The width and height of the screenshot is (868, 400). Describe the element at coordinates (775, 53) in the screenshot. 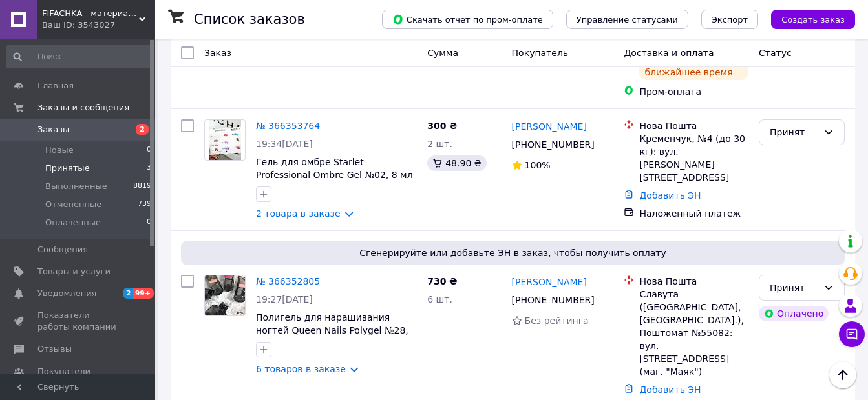

I see `span: Статус` at that location.